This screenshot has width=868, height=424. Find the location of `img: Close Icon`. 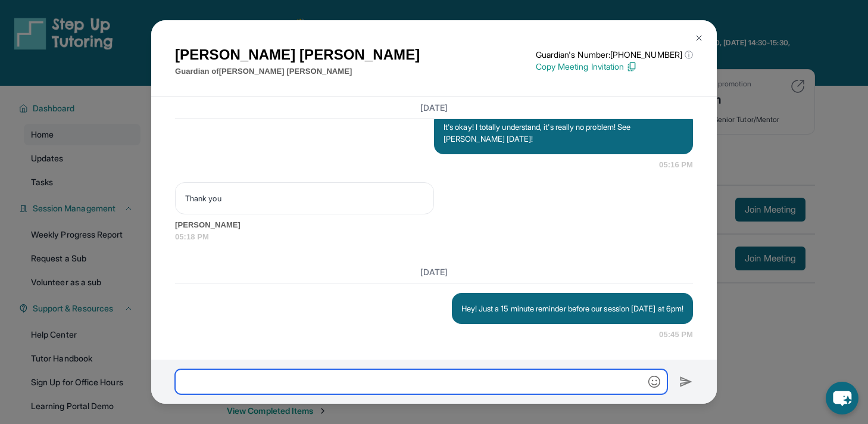

img: Close Icon is located at coordinates (699, 38).